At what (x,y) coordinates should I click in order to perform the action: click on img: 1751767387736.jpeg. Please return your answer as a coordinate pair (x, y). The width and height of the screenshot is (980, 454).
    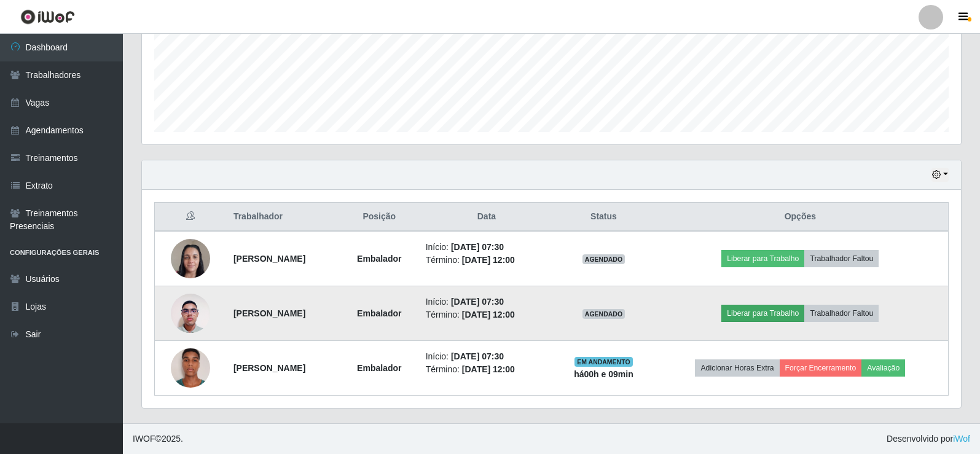
    Looking at the image, I should click on (190, 367).